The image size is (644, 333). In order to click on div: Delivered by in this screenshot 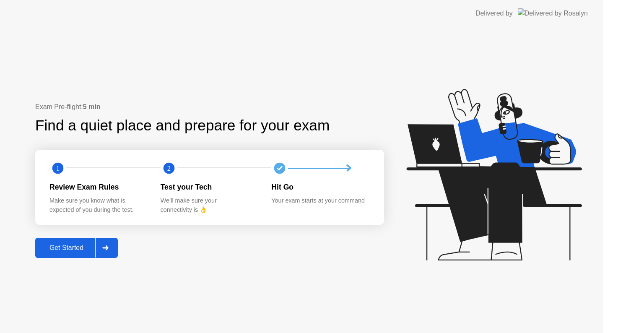, I will do `click(494, 13)`.